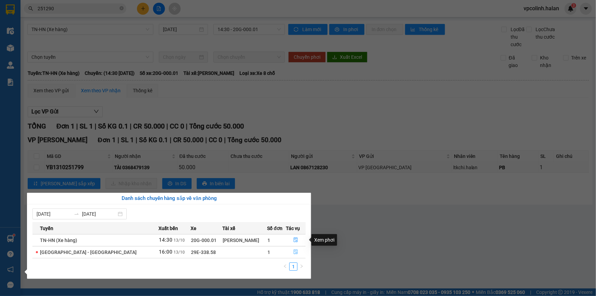  I want to click on span: Tác vụ, so click(293, 228).